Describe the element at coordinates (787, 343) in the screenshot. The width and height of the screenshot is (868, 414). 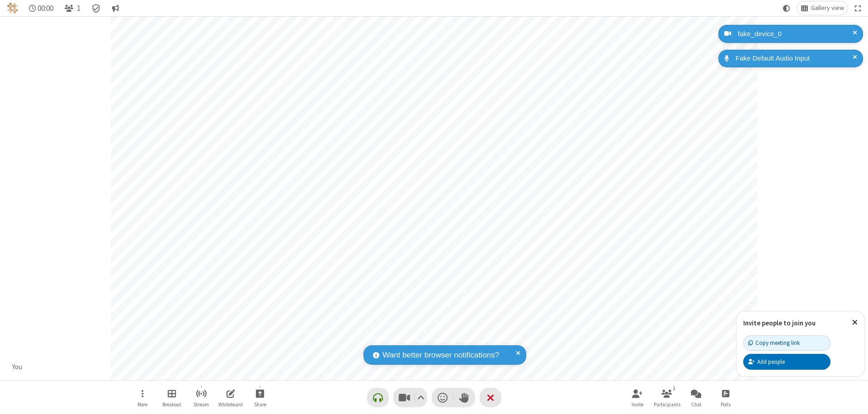
I see `button: Copy meeting link` at that location.